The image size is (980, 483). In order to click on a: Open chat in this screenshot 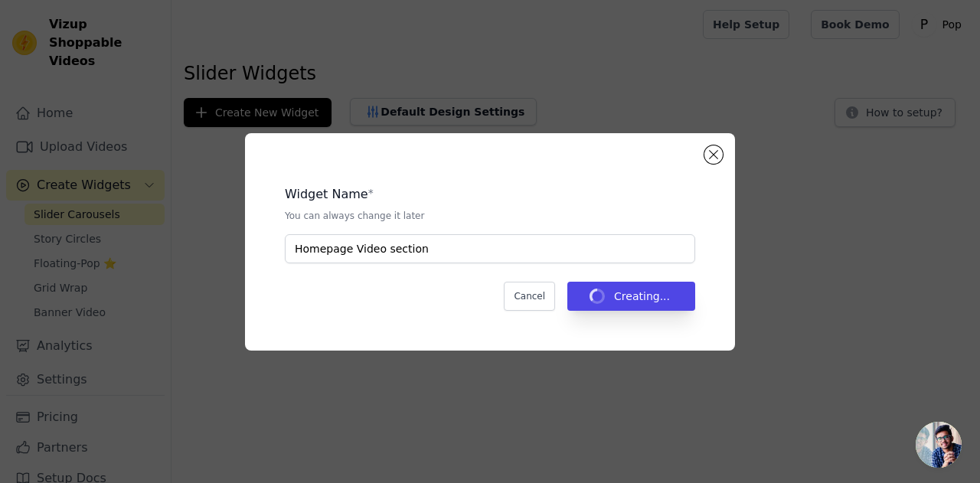, I will do `click(939, 445)`.